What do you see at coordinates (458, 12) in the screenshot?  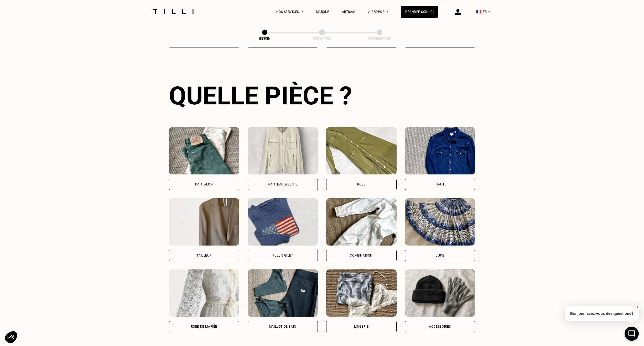 I see `img: icône connexion` at bounding box center [458, 12].